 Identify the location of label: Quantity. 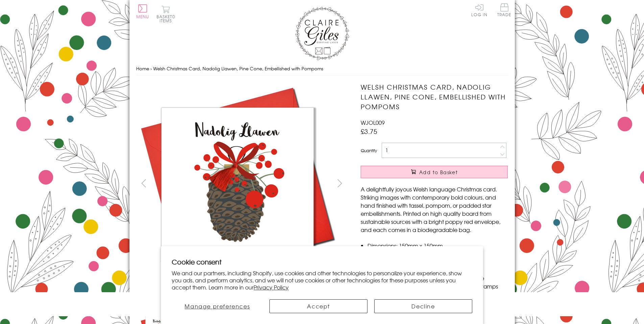
(369, 150).